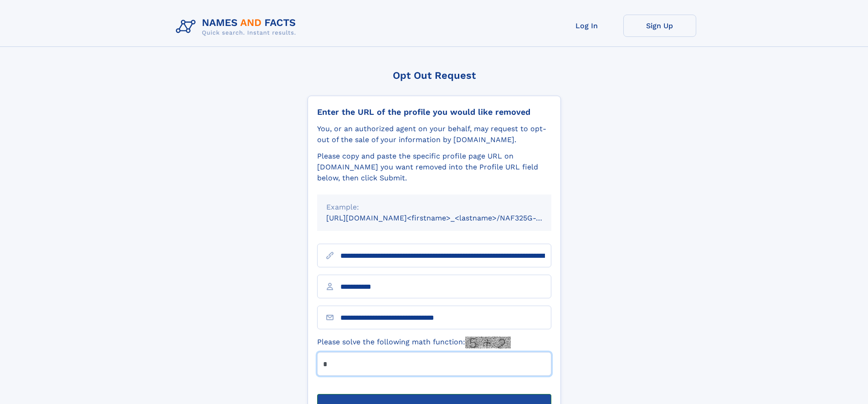 The image size is (868, 404). I want to click on div: You, or an authorized agent on your behalf, may request to opt-out of the sale of your informatio..., so click(434, 134).